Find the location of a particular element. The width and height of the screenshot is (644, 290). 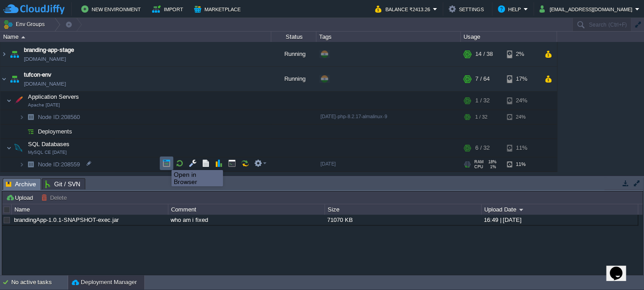

div: 6 / 32 is located at coordinates (482, 148).